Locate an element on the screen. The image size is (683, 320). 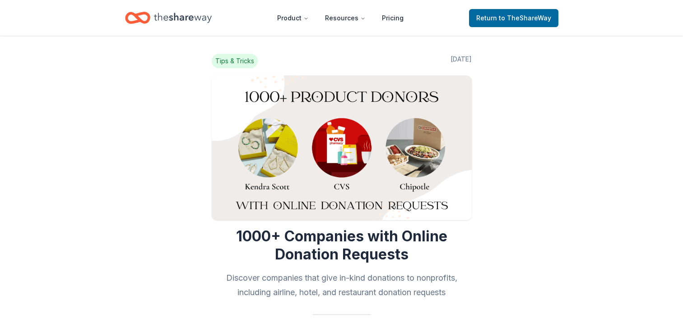
span: Tips & Tricks is located at coordinates (235, 61).